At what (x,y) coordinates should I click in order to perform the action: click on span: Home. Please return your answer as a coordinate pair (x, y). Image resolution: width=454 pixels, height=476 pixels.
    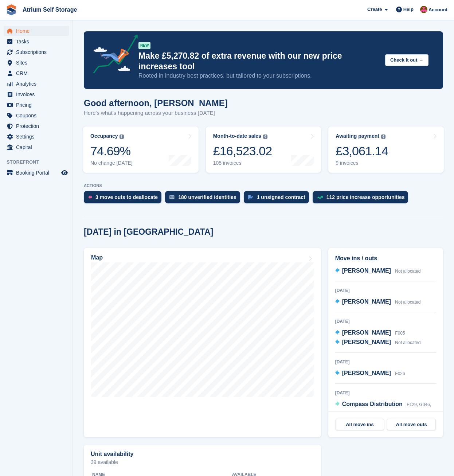
    Looking at the image, I should click on (38, 31).